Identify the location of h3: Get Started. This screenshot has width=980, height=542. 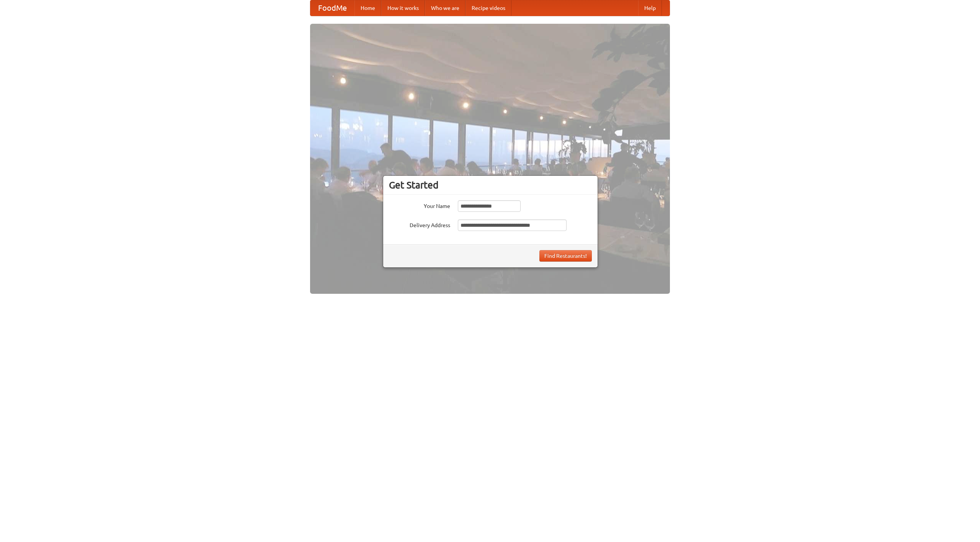
(490, 185).